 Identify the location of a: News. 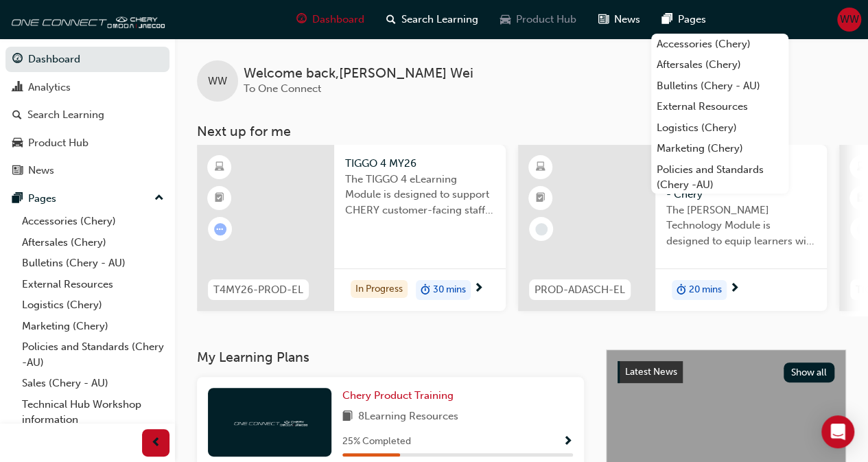
(87, 171).